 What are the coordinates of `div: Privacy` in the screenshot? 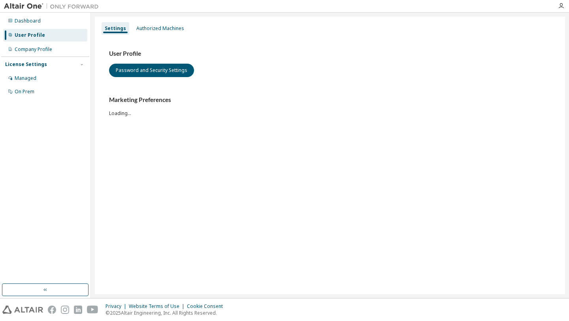 It's located at (117, 306).